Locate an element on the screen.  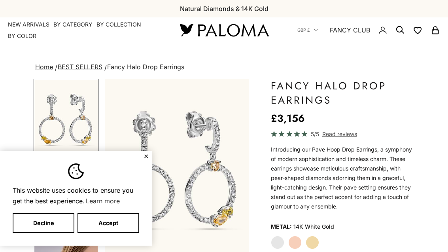
a: FANCY CLUB is located at coordinates (350, 30).